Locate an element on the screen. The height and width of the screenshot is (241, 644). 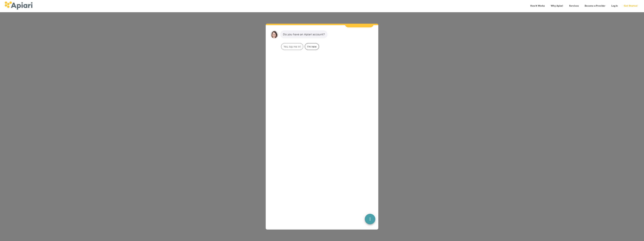
span: I'm new is located at coordinates (312, 47).